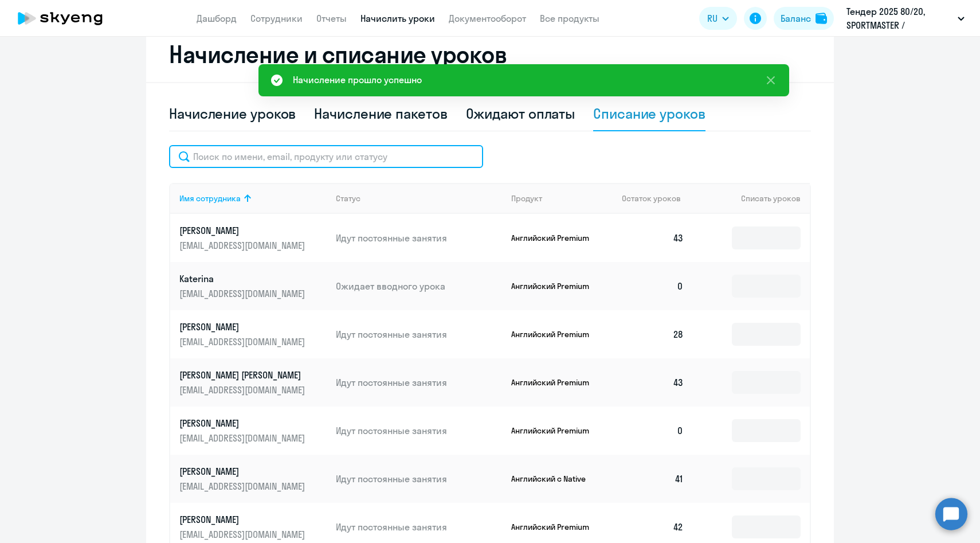 The height and width of the screenshot is (543, 980). Describe the element at coordinates (232, 114) in the screenshot. I see `div: Начисление уроков` at that location.